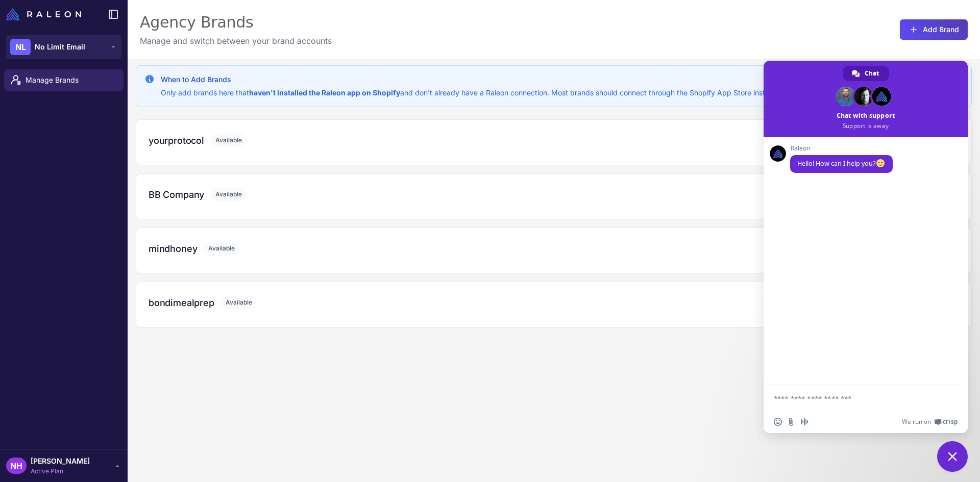  I want to click on a: Manage Brands, so click(64, 80).